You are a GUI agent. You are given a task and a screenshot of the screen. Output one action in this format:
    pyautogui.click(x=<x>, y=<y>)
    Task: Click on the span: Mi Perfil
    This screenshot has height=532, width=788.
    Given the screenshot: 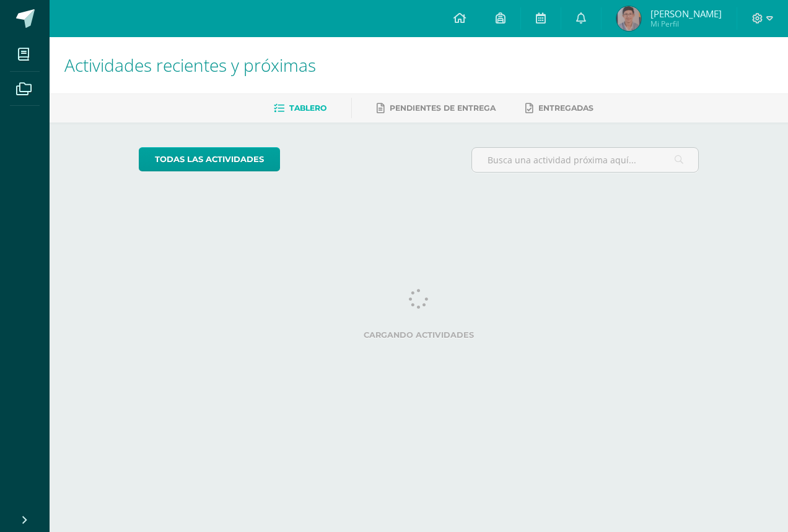 What is the action you would take?
    pyautogui.click(x=686, y=23)
    